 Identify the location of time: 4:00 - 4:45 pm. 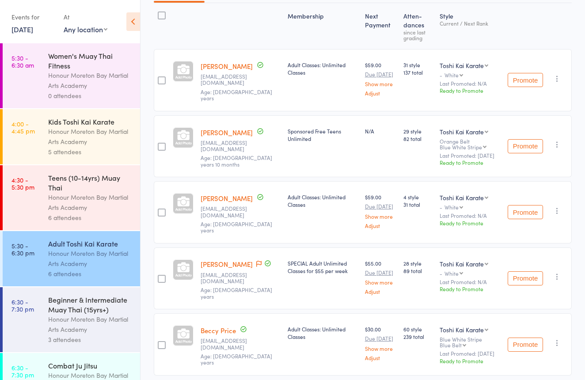
(23, 127).